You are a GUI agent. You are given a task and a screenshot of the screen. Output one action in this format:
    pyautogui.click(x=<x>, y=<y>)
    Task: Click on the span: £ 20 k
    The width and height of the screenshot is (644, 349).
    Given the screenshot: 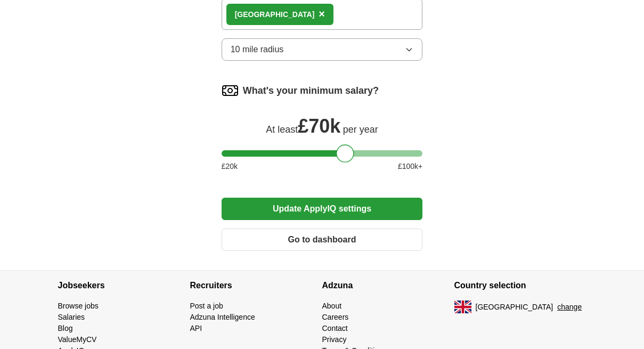 What is the action you would take?
    pyautogui.click(x=229, y=166)
    